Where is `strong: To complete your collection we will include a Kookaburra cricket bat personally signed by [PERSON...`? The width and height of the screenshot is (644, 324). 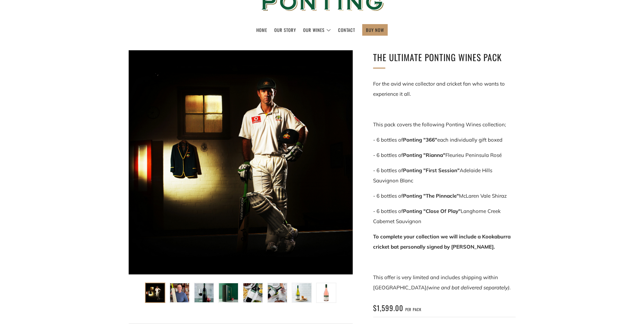
strong: To complete your collection we will include a Kookaburra cricket bat personally signed by [PERSON... is located at coordinates (442, 241).